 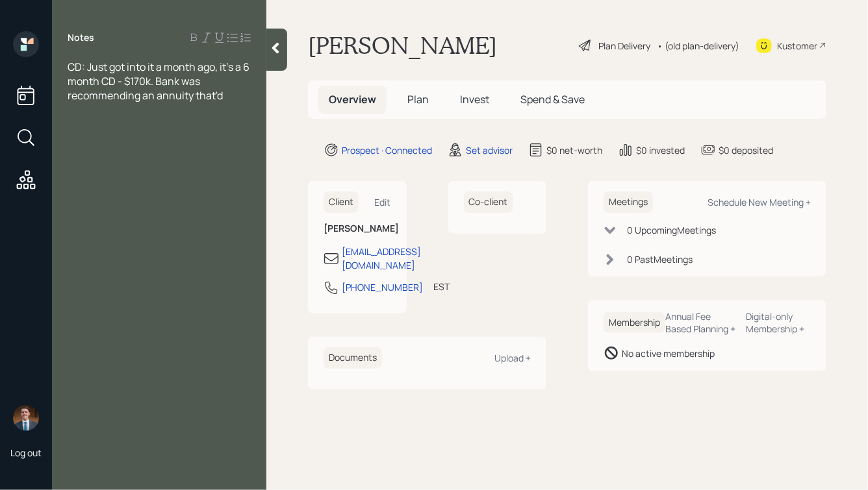 I want to click on div: Plan Delivery, so click(x=624, y=45).